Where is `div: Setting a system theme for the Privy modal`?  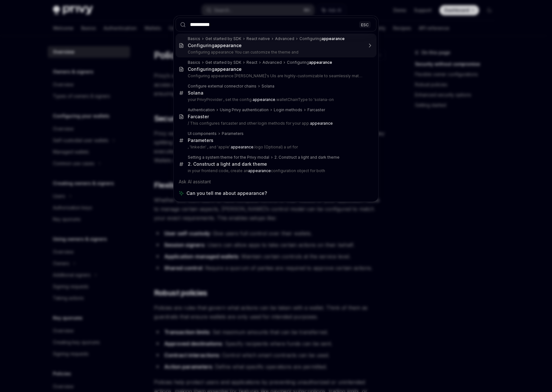 div: Setting a system theme for the Privy modal is located at coordinates (228, 157).